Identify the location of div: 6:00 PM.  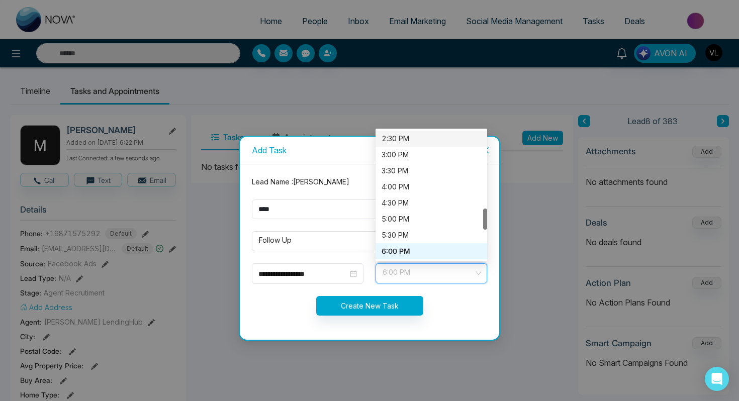
(431, 251).